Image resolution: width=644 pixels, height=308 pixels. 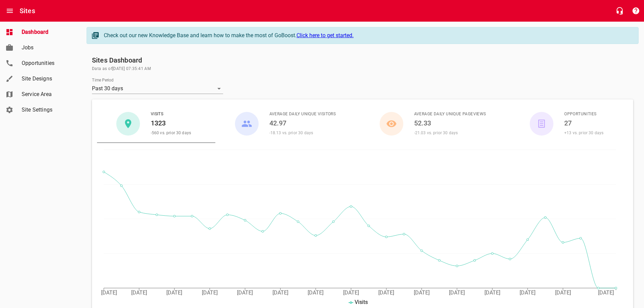 What do you see at coordinates (620, 11) in the screenshot?
I see `button: Live Chat` at bounding box center [620, 11].